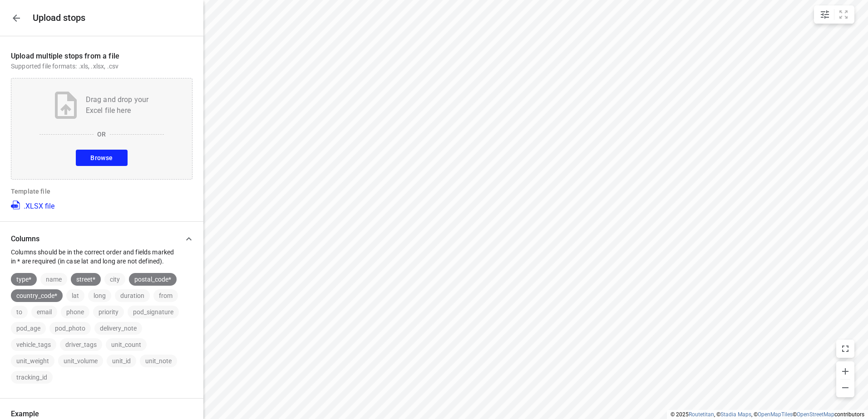  Describe the element at coordinates (118, 328) in the screenshot. I see `span: delivery_note` at that location.